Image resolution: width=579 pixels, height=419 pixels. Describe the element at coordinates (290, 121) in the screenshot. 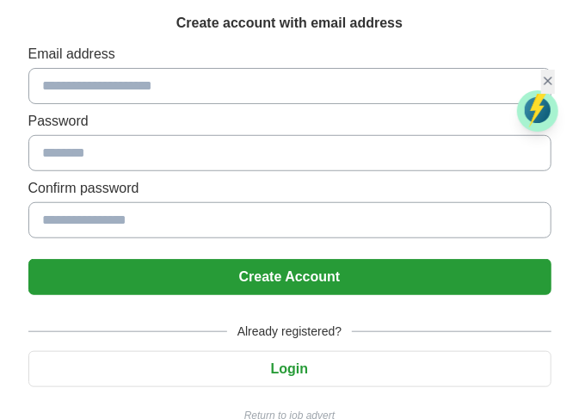

I see `label: Password` at that location.